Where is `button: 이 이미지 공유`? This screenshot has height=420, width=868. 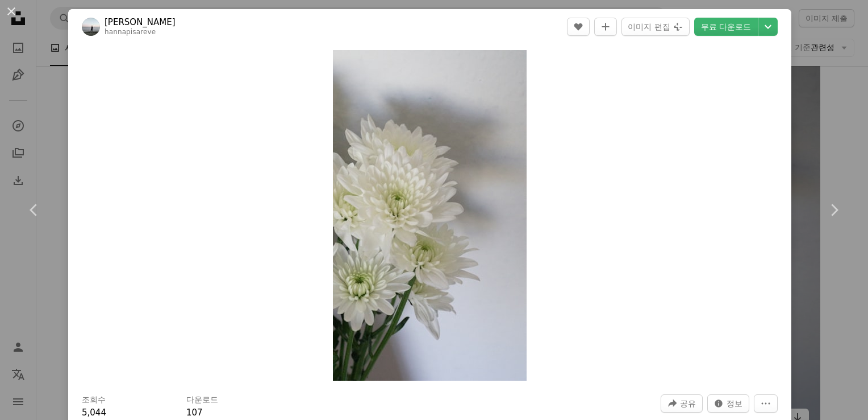
button: 이 이미지 공유 is located at coordinates (682, 403).